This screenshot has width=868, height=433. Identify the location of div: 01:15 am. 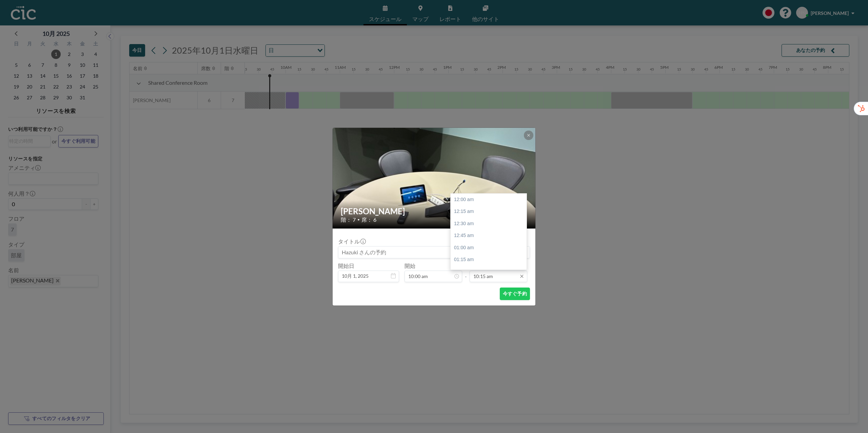
(488, 260).